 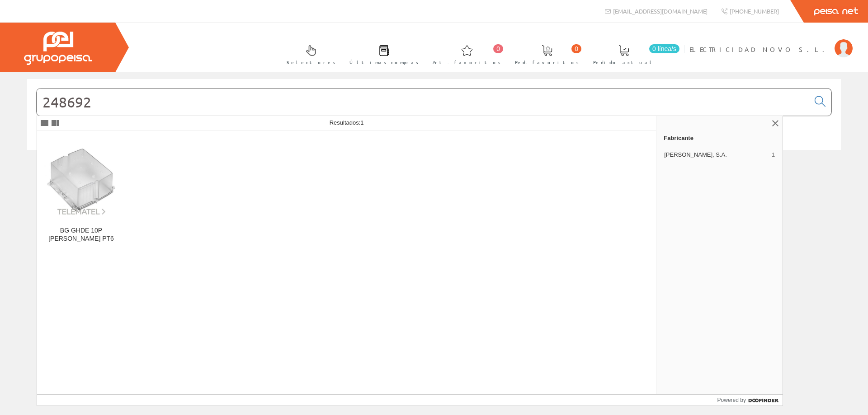 I want to click on a: ELECTRICIDAD NOVO S.L., so click(x=771, y=42).